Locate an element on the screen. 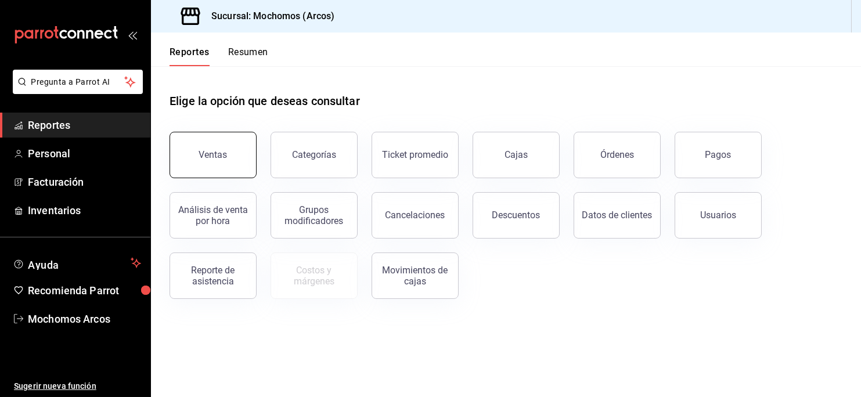 This screenshot has height=397, width=861. button: Usuarios is located at coordinates (718, 215).